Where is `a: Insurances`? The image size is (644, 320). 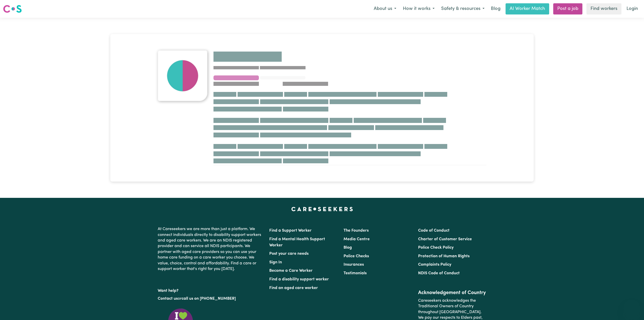 a: Insurances is located at coordinates (354, 264).